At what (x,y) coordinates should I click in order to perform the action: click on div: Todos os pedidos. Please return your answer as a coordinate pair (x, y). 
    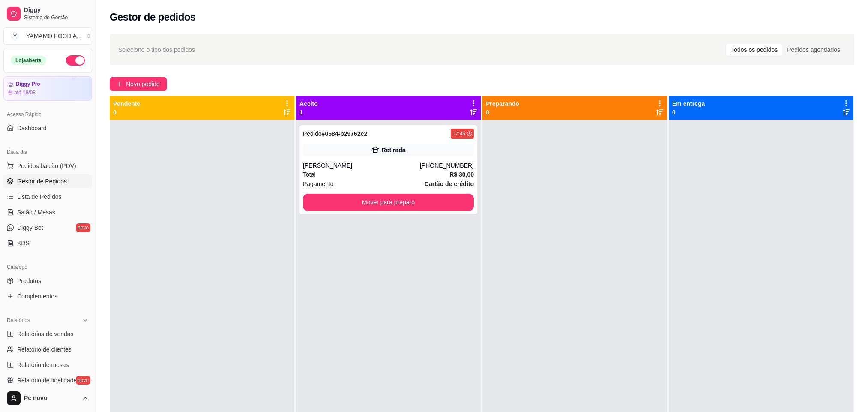
    Looking at the image, I should click on (754, 50).